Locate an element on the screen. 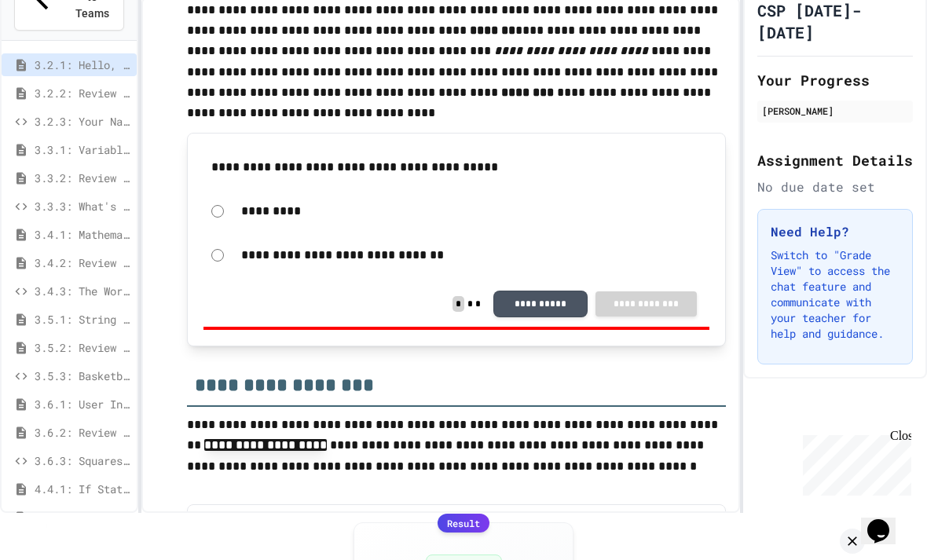  div: Result is located at coordinates (464, 523).